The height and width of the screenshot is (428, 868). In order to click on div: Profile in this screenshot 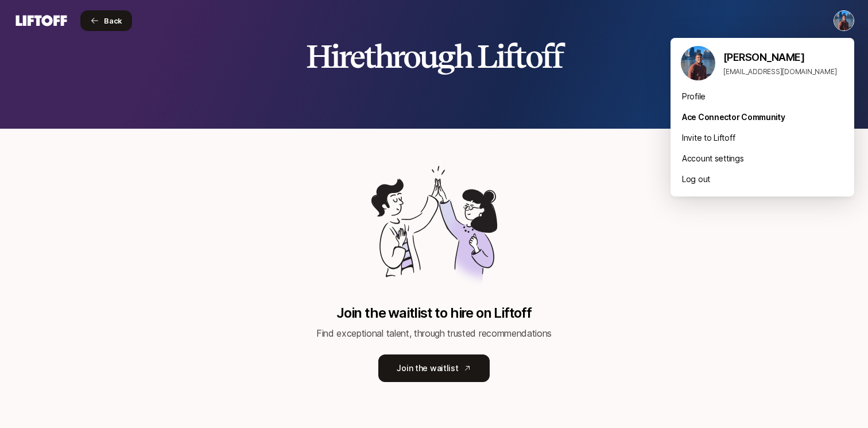, I will do `click(762, 96)`.